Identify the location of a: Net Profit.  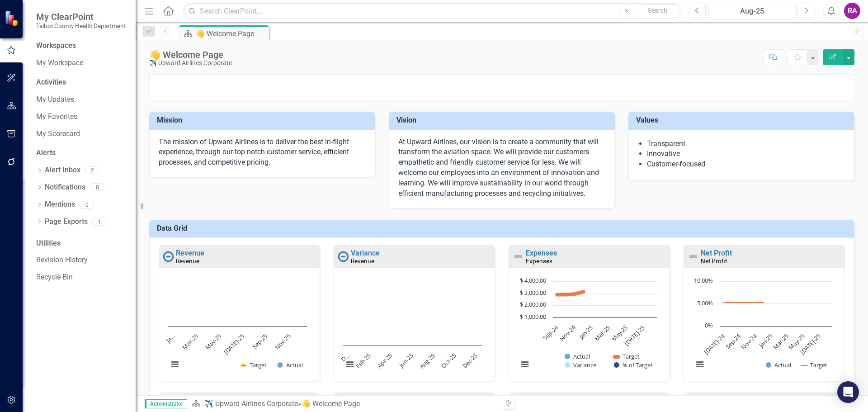
(716, 253).